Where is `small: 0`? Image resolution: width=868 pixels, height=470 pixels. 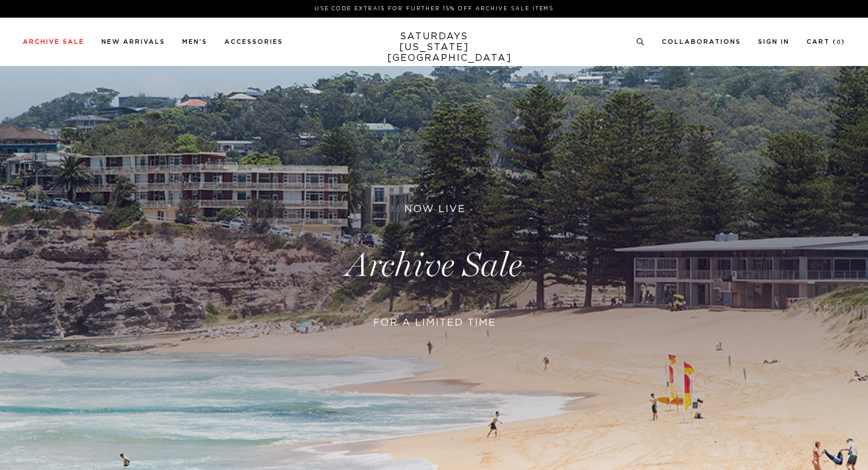 small: 0 is located at coordinates (839, 42).